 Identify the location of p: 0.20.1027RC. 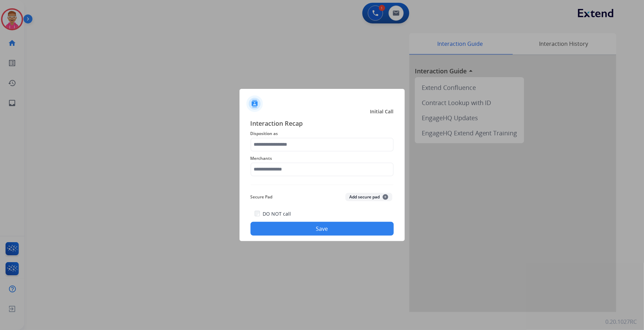
(621, 322).